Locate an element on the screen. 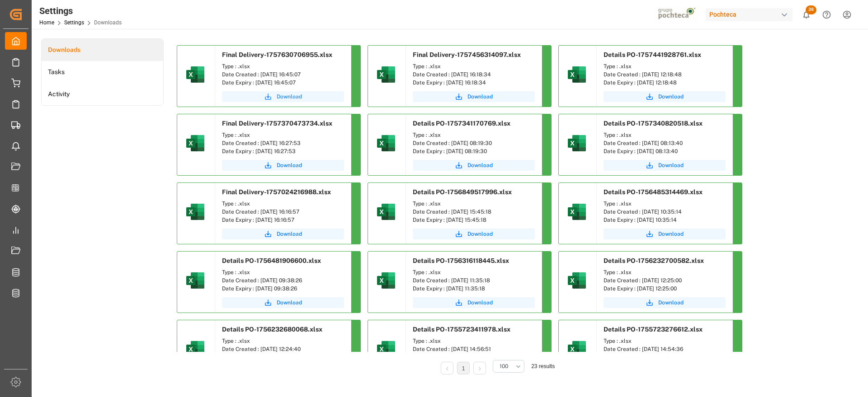 This screenshot has width=868, height=397. span: Details PO-1756481906600.xlsx is located at coordinates (271, 261).